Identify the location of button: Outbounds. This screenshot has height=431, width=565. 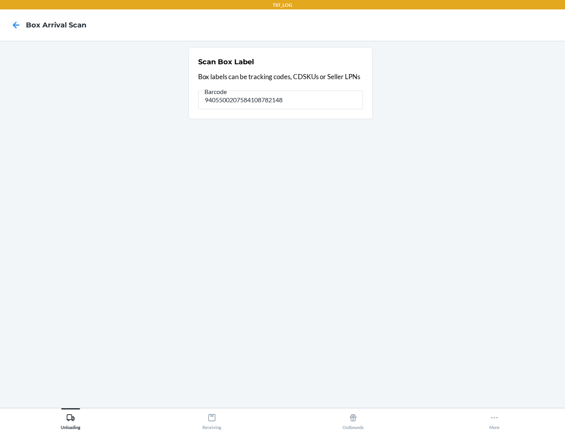
(353, 419).